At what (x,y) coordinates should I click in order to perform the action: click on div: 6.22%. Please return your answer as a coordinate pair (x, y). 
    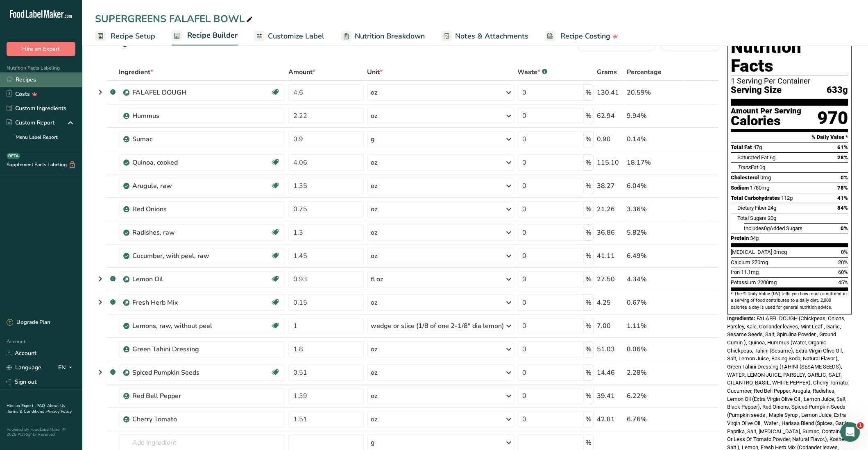
    Looking at the image, I should click on (654, 395).